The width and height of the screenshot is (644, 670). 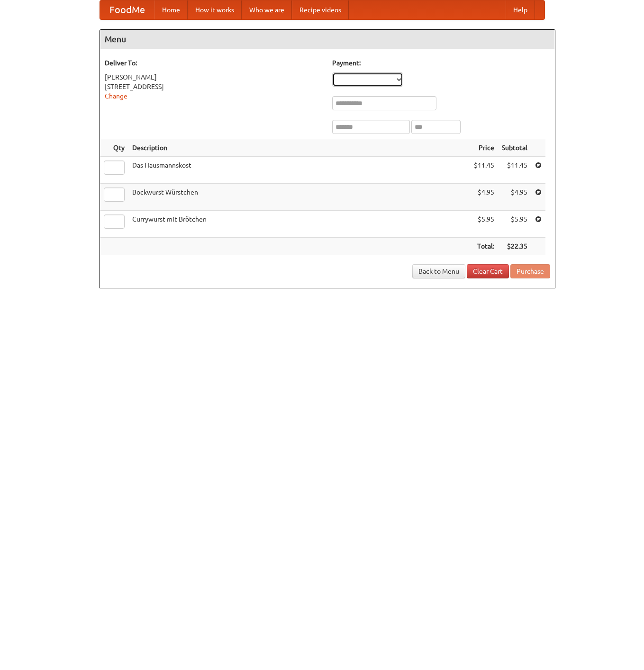 What do you see at coordinates (320, 10) in the screenshot?
I see `a: Recipe videos` at bounding box center [320, 10].